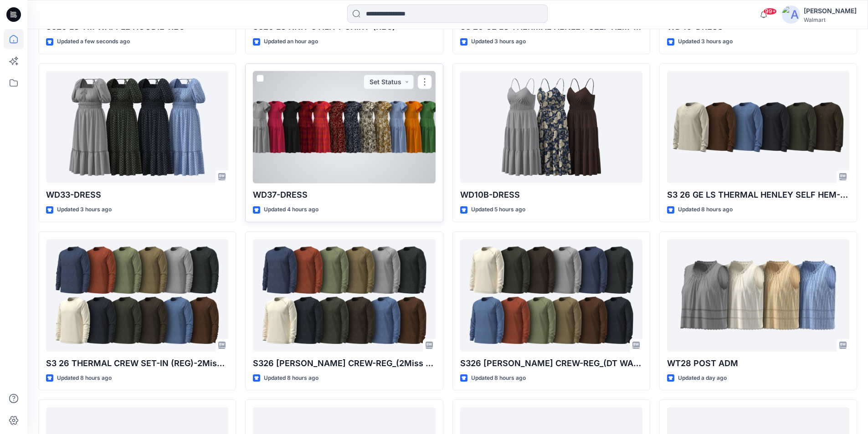 Image resolution: width=868 pixels, height=434 pixels. What do you see at coordinates (791, 14) in the screenshot?
I see `img: avatar` at bounding box center [791, 14].